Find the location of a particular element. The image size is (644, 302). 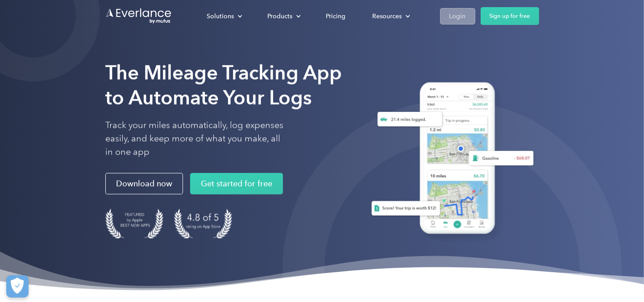

a: Login is located at coordinates (457, 16).